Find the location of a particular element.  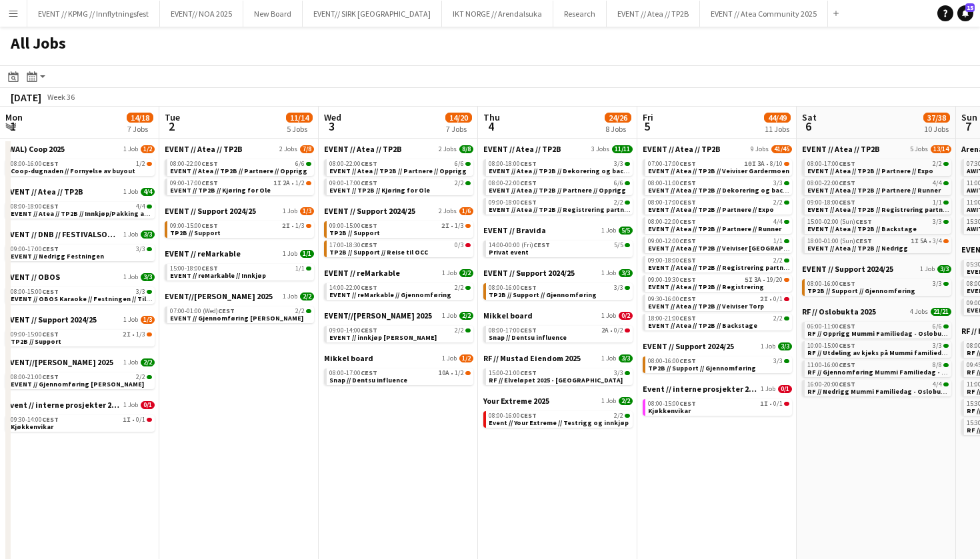

div: EVENT // Support 2024/252 Jobs1/609:00-15:00CEST2I•1/3TP2B // Support17:00-18:30CEST0/3TP2B // Su... is located at coordinates (398, 236).